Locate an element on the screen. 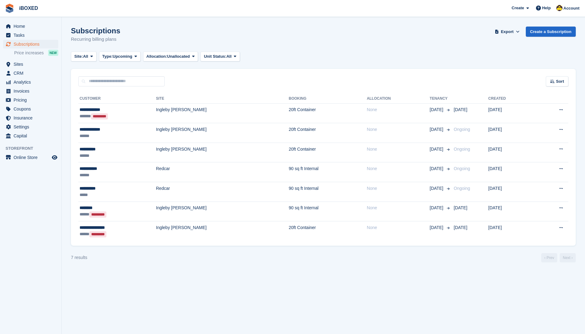  a: iBOXED is located at coordinates (28, 8).